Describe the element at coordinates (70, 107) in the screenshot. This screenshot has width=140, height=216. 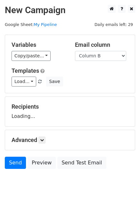
I see `h5: Recipients` at that location.